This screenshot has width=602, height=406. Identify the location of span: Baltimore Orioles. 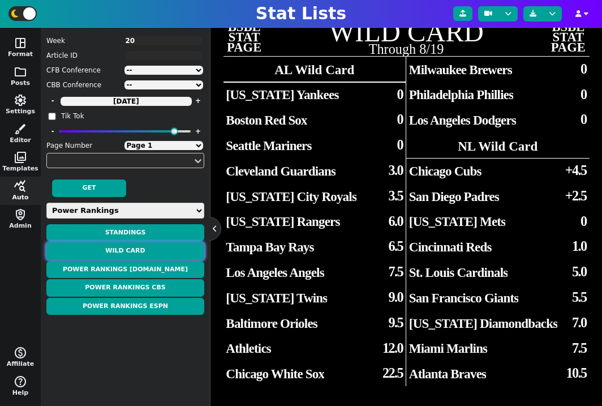
(272, 323).